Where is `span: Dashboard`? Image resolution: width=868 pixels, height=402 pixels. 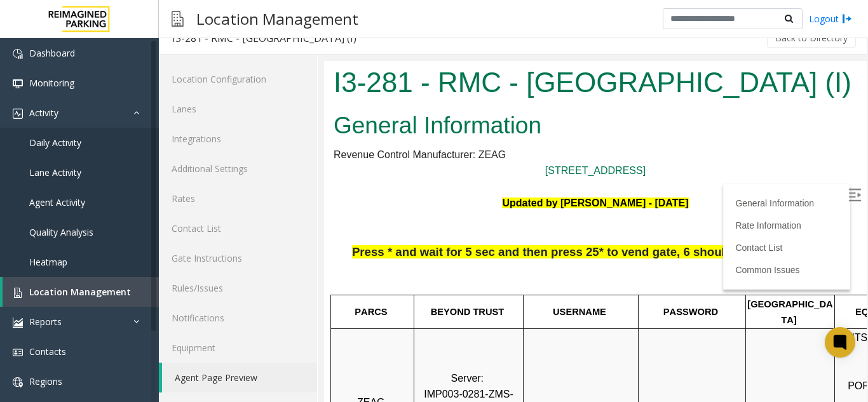
span: Dashboard is located at coordinates (52, 53).